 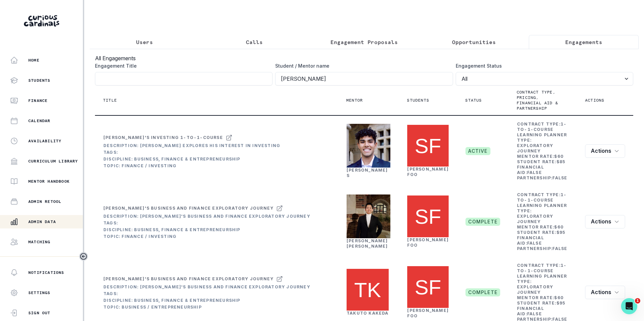 What do you see at coordinates (478, 151) in the screenshot?
I see `span: active` at bounding box center [478, 151].